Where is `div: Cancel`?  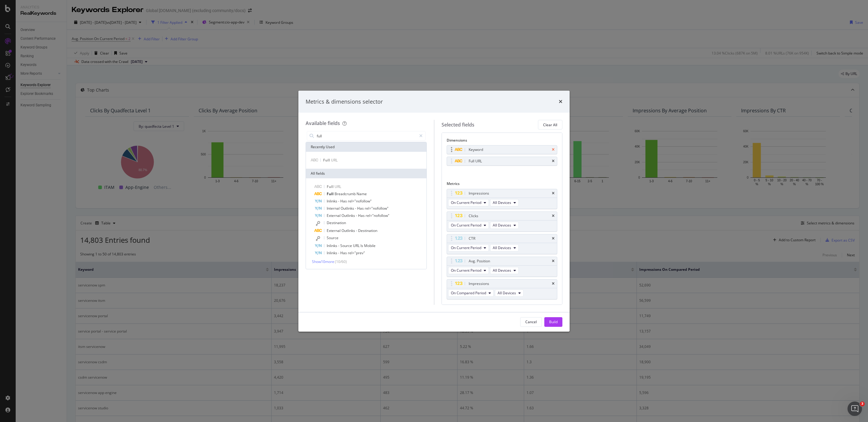 div: Cancel is located at coordinates (531, 322).